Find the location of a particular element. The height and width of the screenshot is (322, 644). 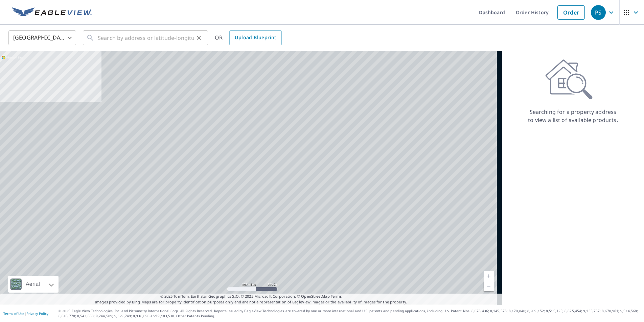

a: Terms of Use is located at coordinates (14, 314).